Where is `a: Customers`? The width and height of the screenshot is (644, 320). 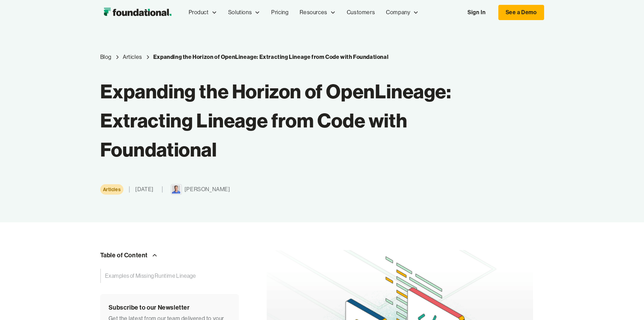 a: Customers is located at coordinates (361, 12).